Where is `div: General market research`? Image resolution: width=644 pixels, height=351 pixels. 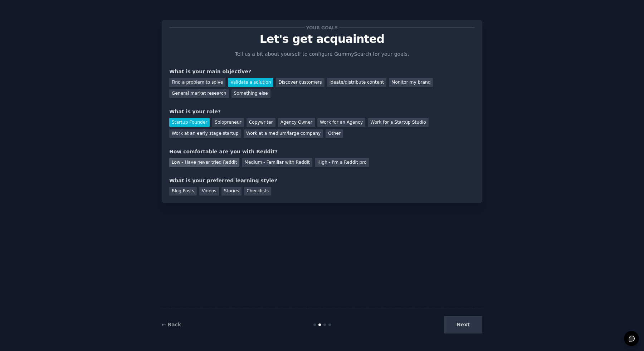 div: General market research is located at coordinates (199, 94).